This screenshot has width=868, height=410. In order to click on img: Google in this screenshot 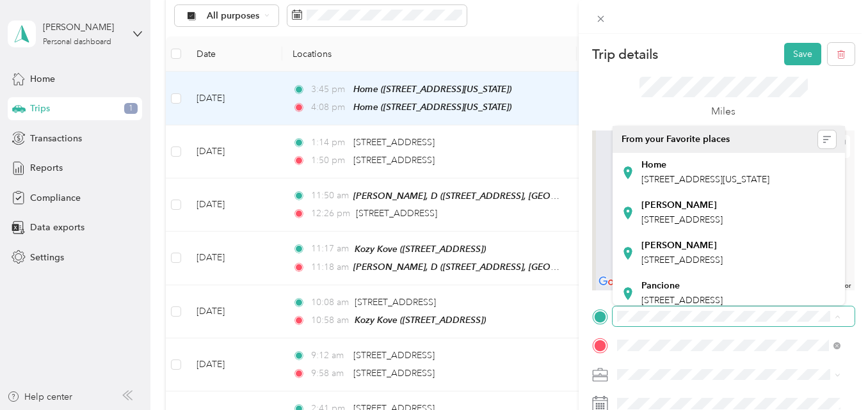, I will do `click(616, 282)`.